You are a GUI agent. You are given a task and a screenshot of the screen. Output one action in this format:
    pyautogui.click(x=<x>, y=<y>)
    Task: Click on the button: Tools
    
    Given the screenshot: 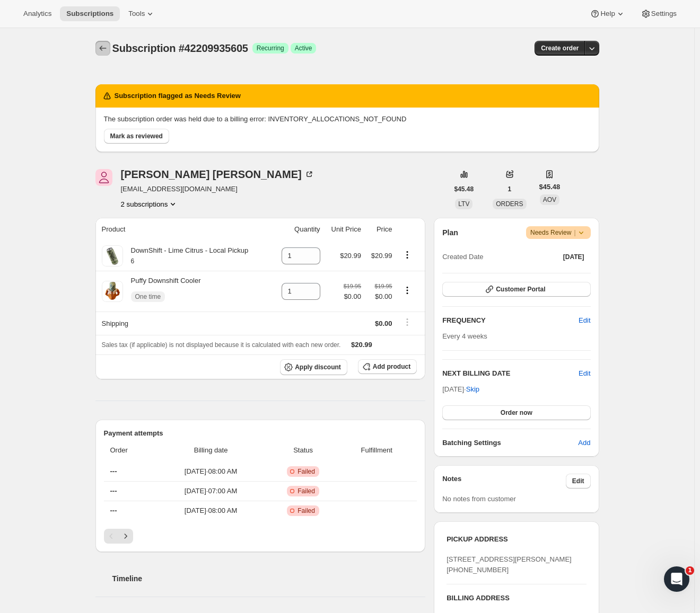 What is the action you would take?
    pyautogui.click(x=141, y=14)
    